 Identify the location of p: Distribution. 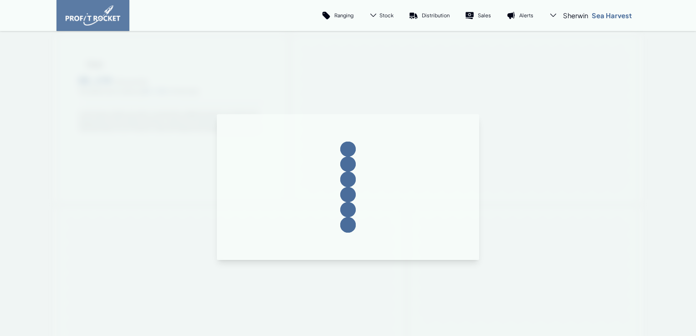
(436, 15).